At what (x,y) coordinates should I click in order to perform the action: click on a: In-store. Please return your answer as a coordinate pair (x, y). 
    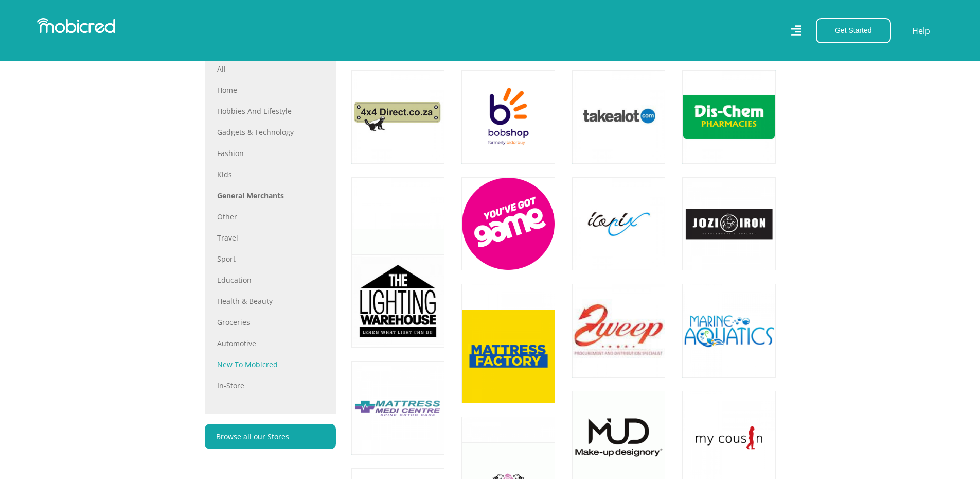
    Looking at the image, I should click on (270, 385).